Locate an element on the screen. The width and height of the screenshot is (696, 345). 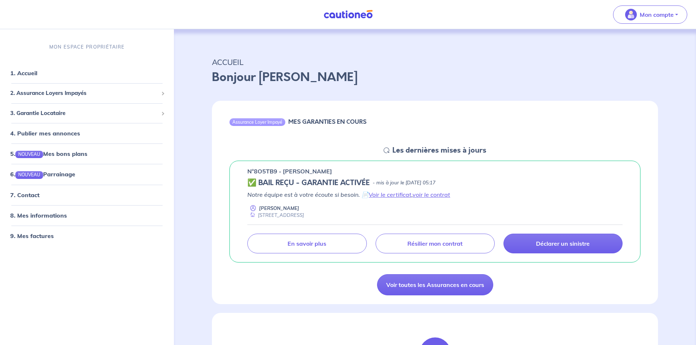
div: 6.NOUVEAUParrainage is located at coordinates (87, 174).